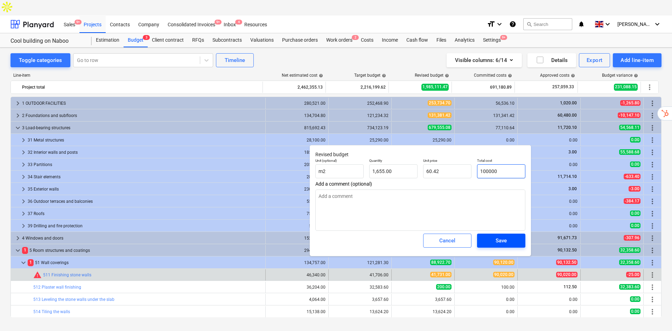  What do you see at coordinates (191, 24) in the screenshot?
I see `div: Consolidated Invoices` at bounding box center [191, 24].